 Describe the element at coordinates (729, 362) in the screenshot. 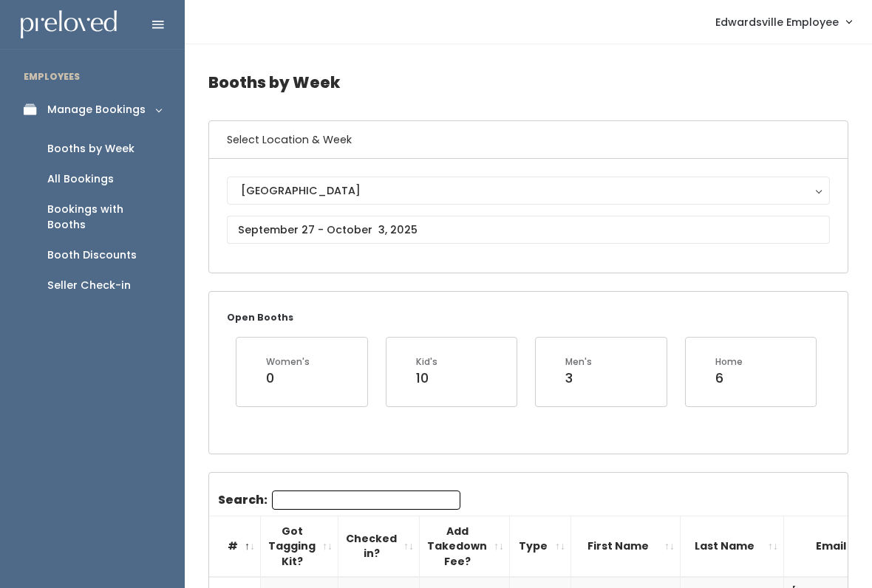

I see `div: Home` at that location.